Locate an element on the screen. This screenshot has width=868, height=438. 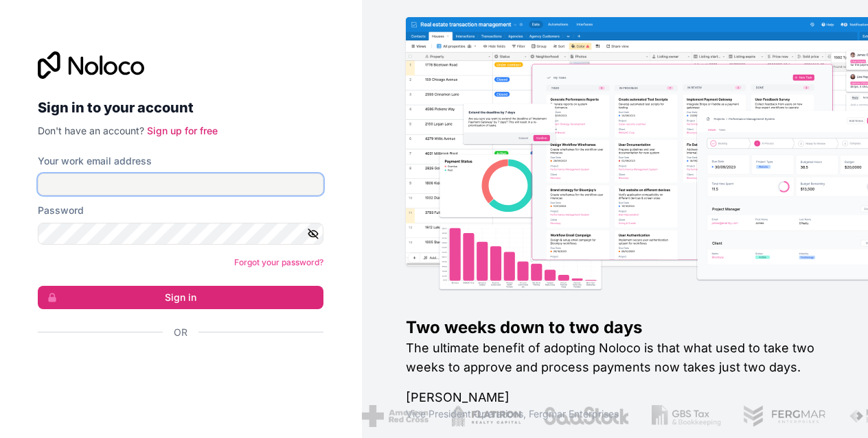
label: Your work email address is located at coordinates (95, 161).